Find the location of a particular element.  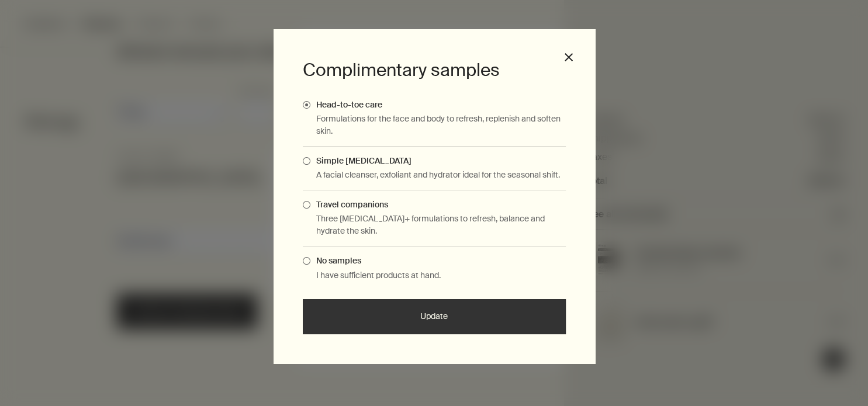

p: I have sufficient products at hand. is located at coordinates (441, 276).